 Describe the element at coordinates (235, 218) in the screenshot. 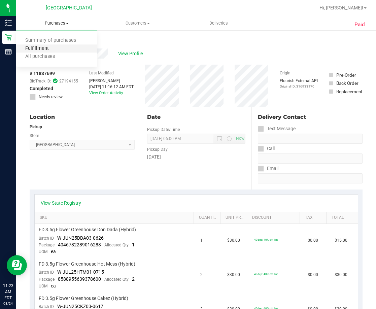

I see `a: Unit Price` at that location.